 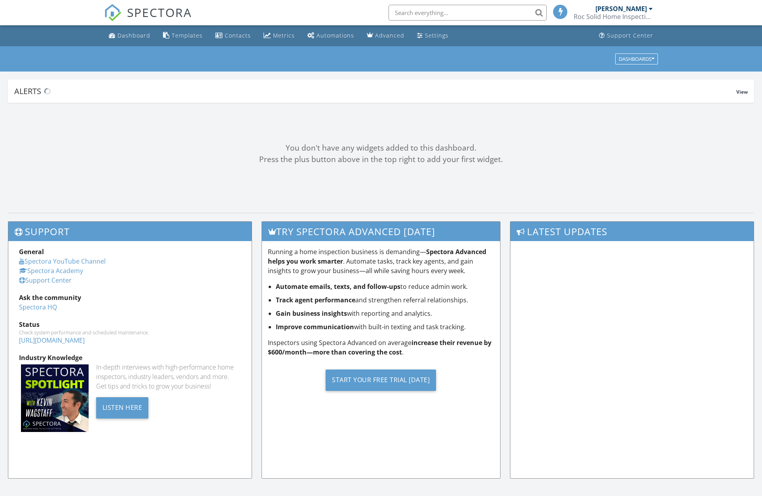 I want to click on strong: Automate emails, texts, and follow-ups, so click(x=338, y=287).